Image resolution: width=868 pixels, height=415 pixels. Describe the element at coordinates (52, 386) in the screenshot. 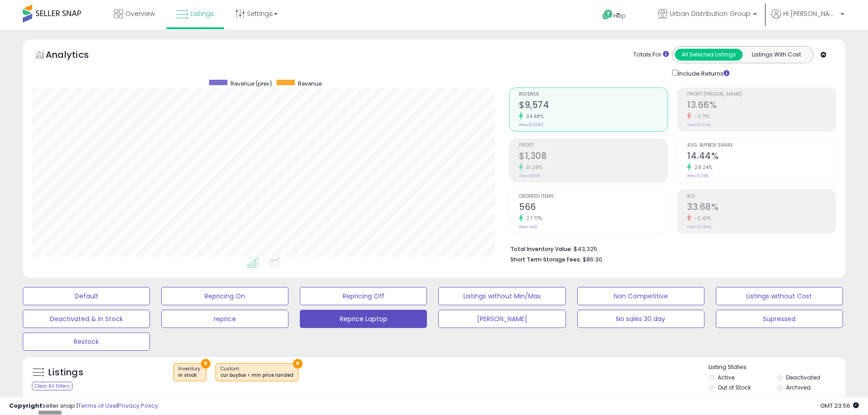

I see `div: Clear All Filters` at that location.